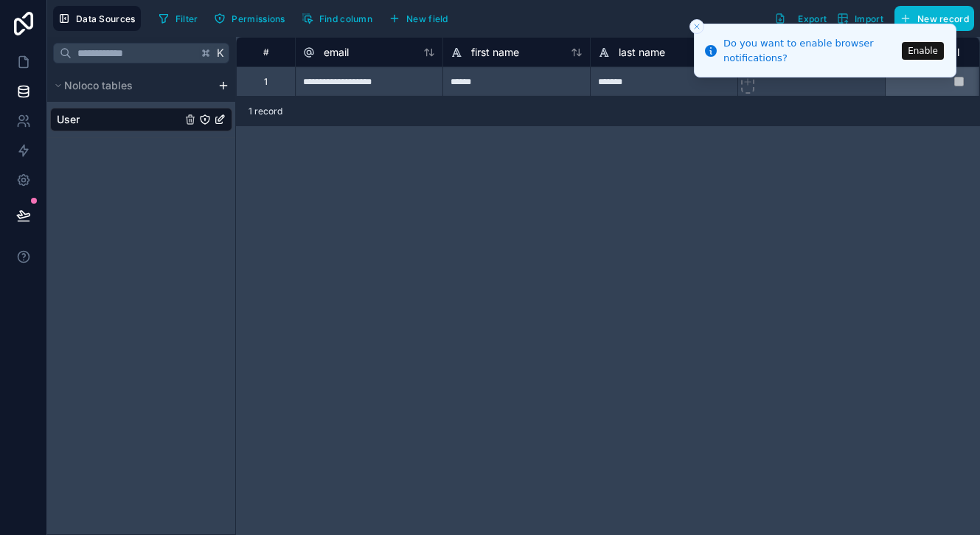  What do you see at coordinates (642, 52) in the screenshot?
I see `span: last name` at bounding box center [642, 52].